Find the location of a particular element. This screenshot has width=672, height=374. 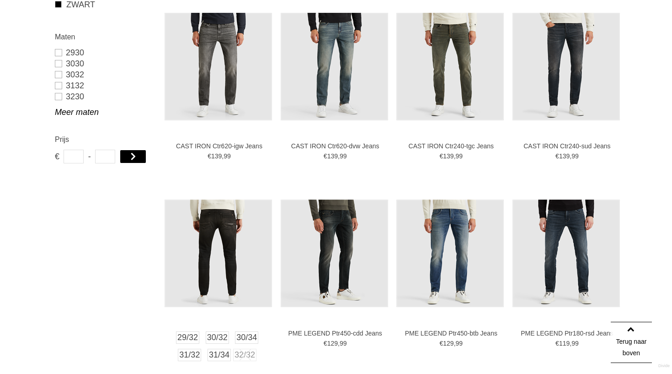

a: Meer maten is located at coordinates (104, 112).